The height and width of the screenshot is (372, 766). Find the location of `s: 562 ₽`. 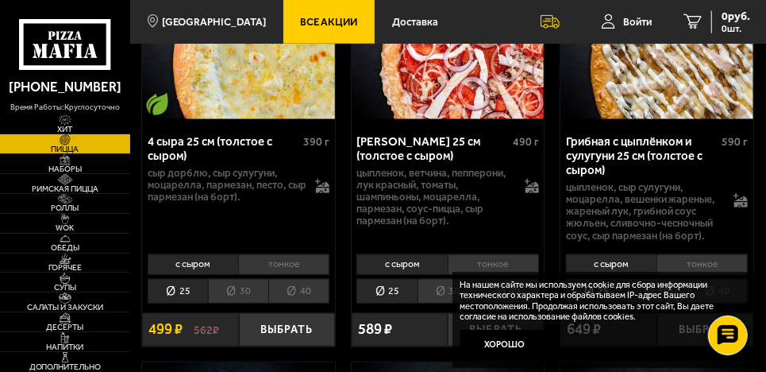

s: 562 ₽ is located at coordinates (207, 329).